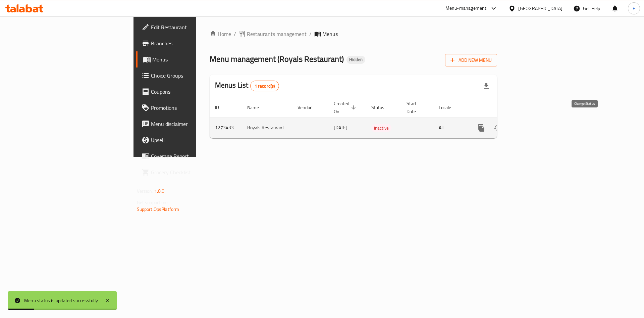  I want to click on div: Export file, so click(486, 86).